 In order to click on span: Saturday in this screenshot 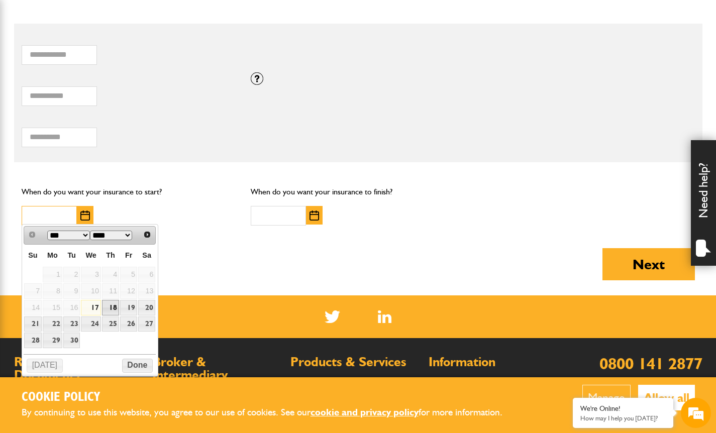, I will do `click(147, 255)`.